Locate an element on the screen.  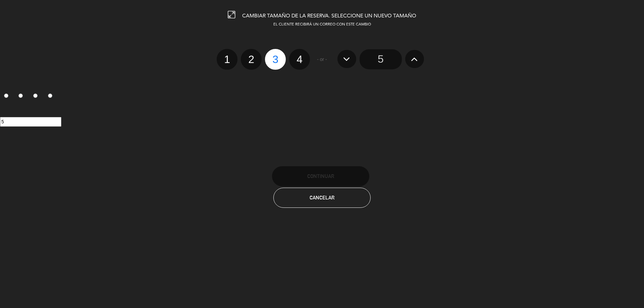
input: 4 is located at coordinates (50, 96).